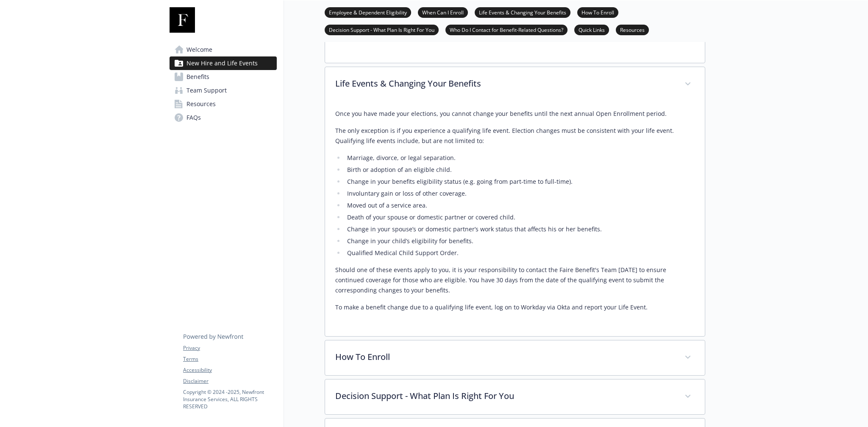  Describe the element at coordinates (198, 77) in the screenshot. I see `span: Benefits` at that location.